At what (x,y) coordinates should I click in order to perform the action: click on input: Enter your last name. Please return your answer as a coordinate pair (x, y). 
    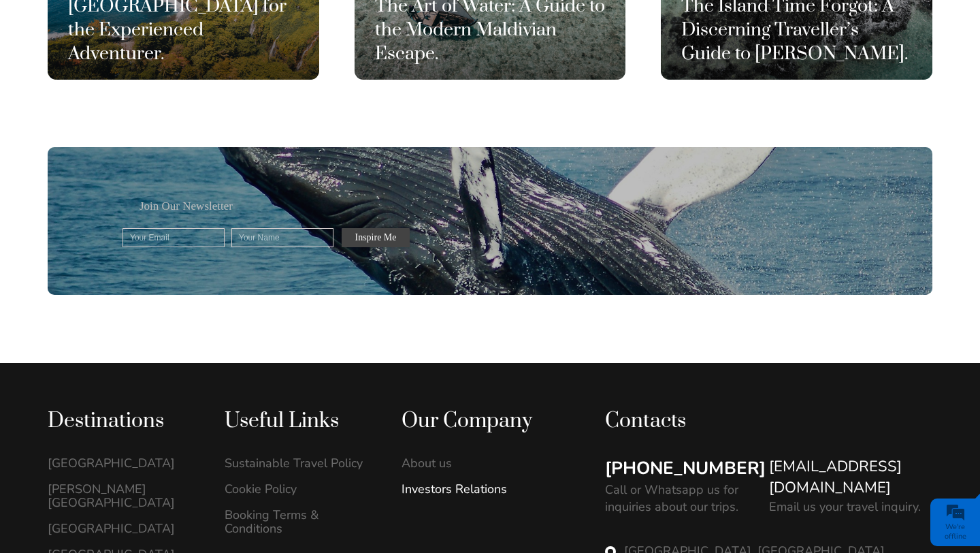
    Looking at the image, I should click on (133, 141).